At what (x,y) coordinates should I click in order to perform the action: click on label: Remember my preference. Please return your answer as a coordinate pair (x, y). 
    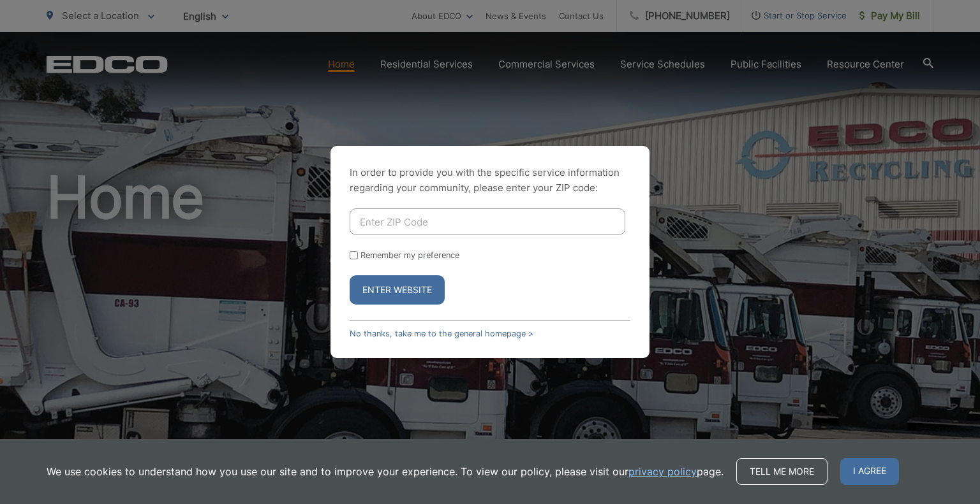
    Looking at the image, I should click on (410, 255).